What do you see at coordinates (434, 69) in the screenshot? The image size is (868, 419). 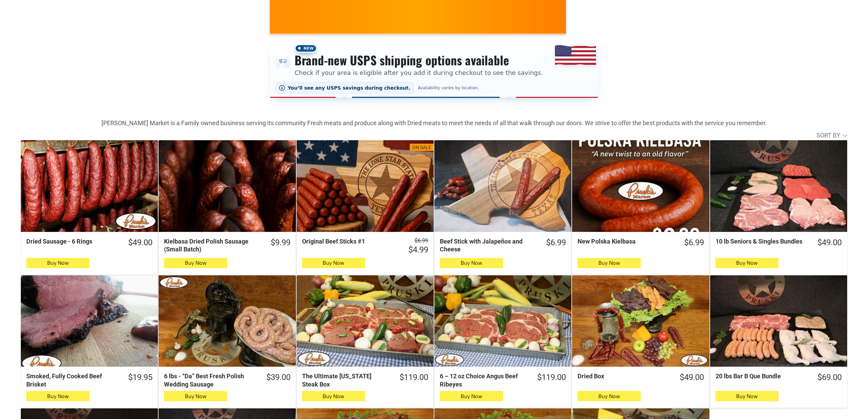 I see `div: Shipping options announcement` at bounding box center [434, 69].